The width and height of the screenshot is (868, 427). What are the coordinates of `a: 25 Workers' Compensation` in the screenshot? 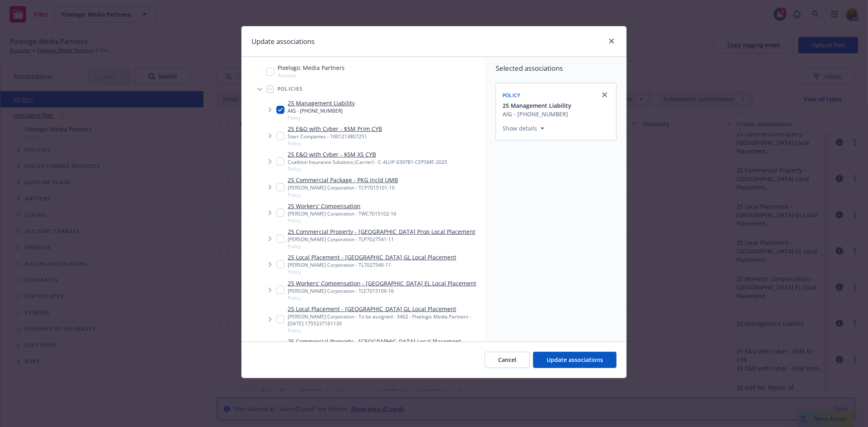 It's located at (342, 206).